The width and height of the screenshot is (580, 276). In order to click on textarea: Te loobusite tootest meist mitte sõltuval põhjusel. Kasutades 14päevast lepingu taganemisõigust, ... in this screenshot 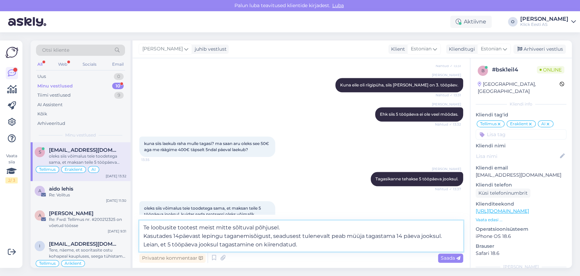, I will do `click(301, 236)`.